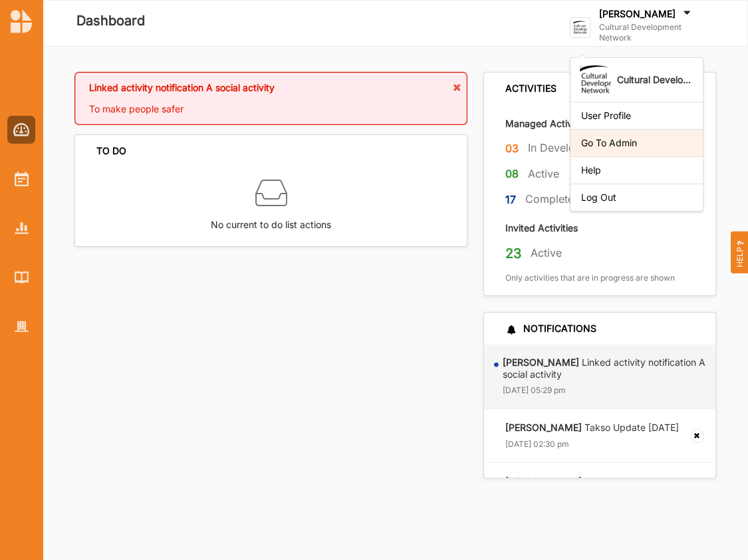  I want to click on label: Dashboard, so click(110, 21).